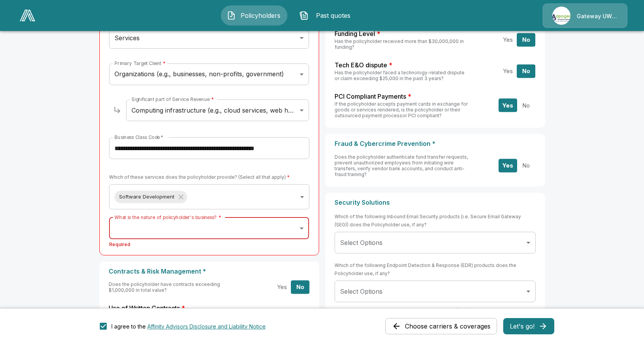 The height and width of the screenshot is (344, 644). What do you see at coordinates (436, 269) in the screenshot?
I see `h6: Which of the following Endpoint Detection & Response (EDR) products does the Policyholder use, if...` at bounding box center [436, 269].